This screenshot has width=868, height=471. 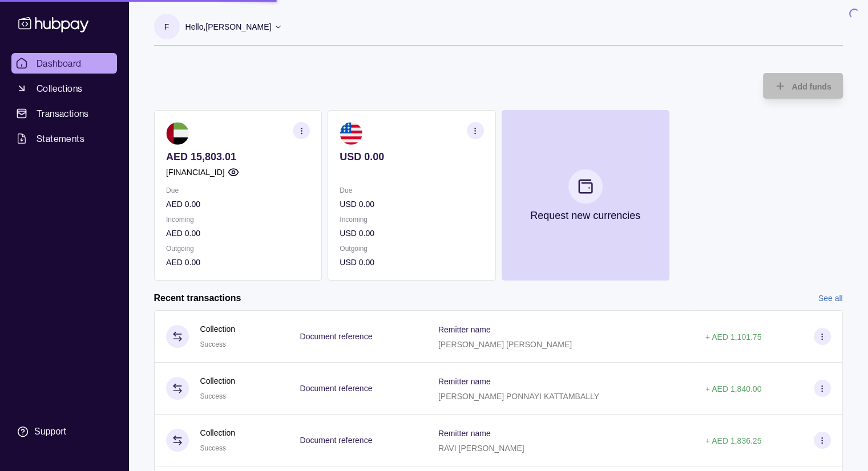 What do you see at coordinates (64, 113) in the screenshot?
I see `a: Transactions` at bounding box center [64, 113].